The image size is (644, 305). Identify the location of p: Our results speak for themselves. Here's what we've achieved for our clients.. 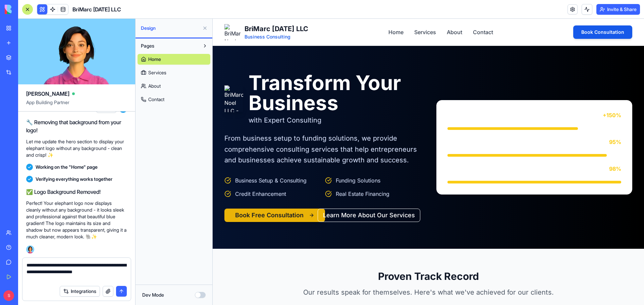
(216, 274).